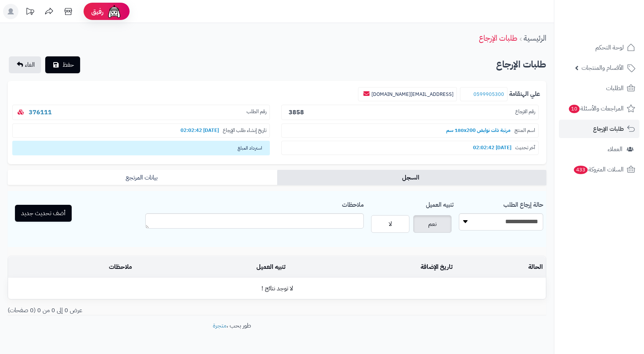  Describe the element at coordinates (609, 129) in the screenshot. I see `span: طلبات الإرجاع` at that location.